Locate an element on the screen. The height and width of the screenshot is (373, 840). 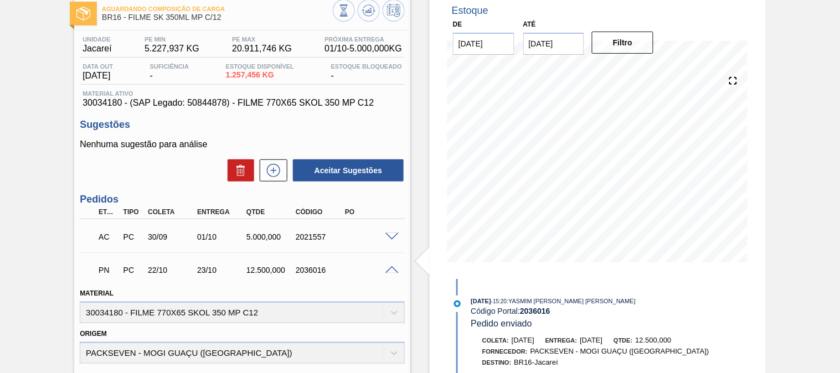
span: Pedido enviado is located at coordinates (502, 323).